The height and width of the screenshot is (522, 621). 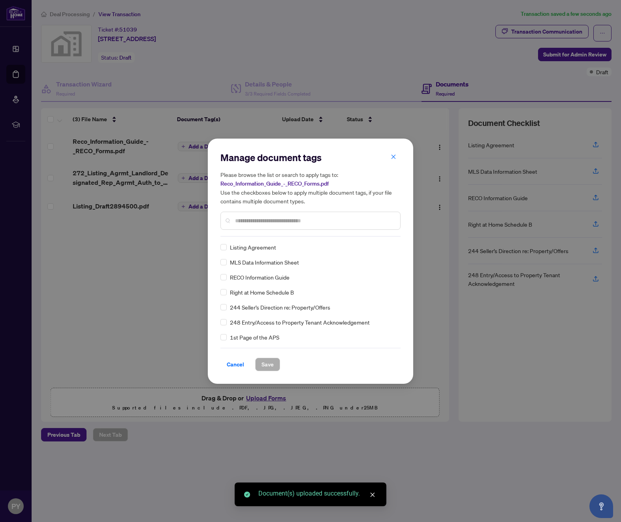 What do you see at coordinates (267, 364) in the screenshot?
I see `button: Save` at bounding box center [267, 364].